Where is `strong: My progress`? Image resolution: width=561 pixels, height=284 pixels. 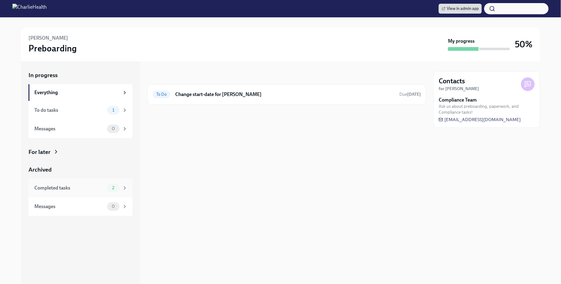 strong: My progress is located at coordinates (461, 41).